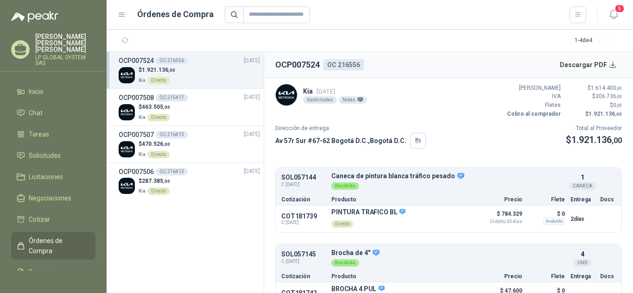 This screenshot has height=293, width=633. Describe the element at coordinates (136, 98) in the screenshot. I see `h3: OCP007508` at that location.